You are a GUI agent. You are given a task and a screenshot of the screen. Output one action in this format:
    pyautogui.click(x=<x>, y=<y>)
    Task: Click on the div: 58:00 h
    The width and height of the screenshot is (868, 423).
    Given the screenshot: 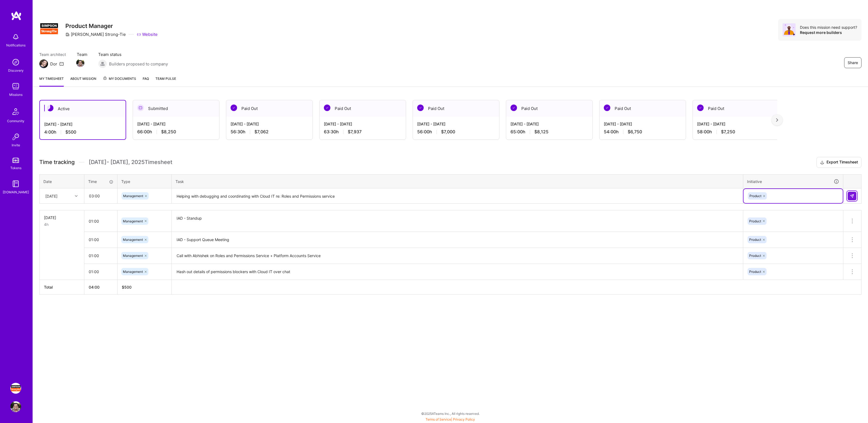 What is the action you would take?
    pyautogui.click(x=736, y=131)
    